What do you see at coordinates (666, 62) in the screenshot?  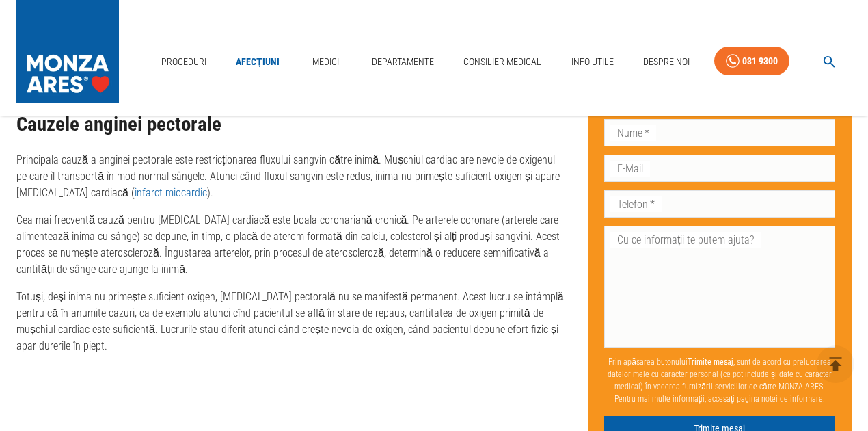 I see `a: Despre Noi` at bounding box center [666, 62].